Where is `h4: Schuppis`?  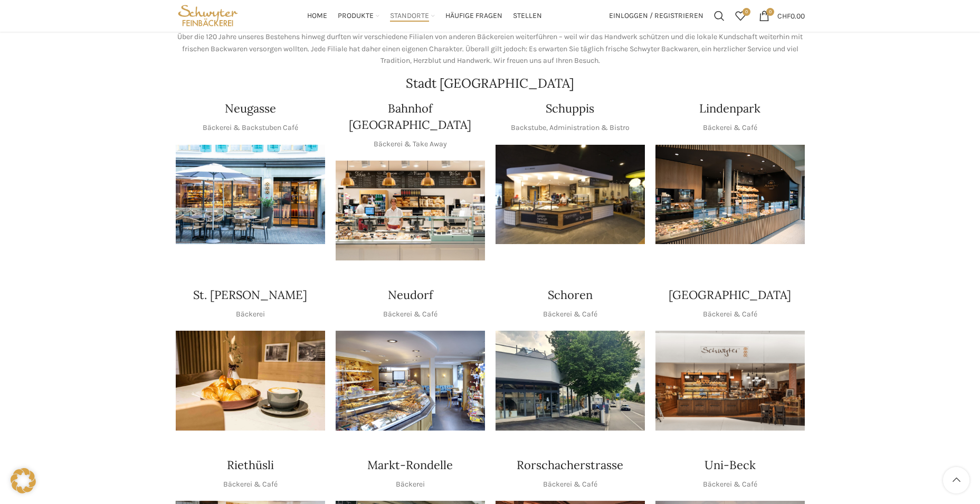 h4: Schuppis is located at coordinates (570, 108).